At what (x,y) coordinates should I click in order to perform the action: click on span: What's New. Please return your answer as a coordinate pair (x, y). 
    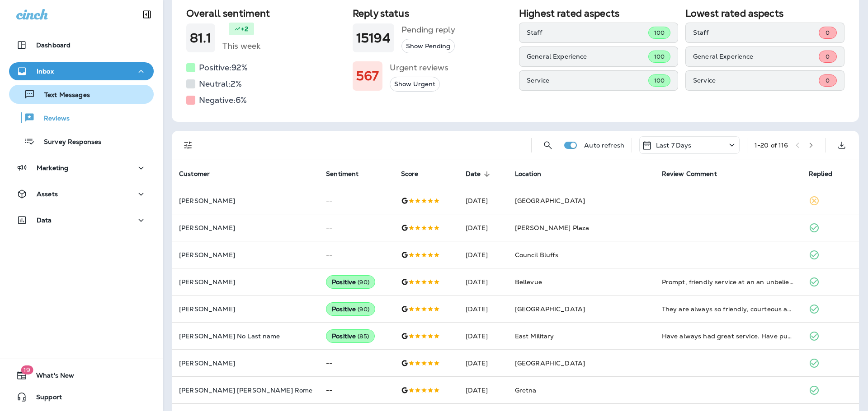
    Looking at the image, I should click on (51, 378).